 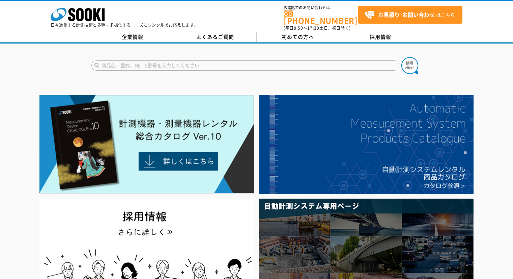 What do you see at coordinates (366, 144) in the screenshot?
I see `img: 自動計測システムカタログ` at bounding box center [366, 144].